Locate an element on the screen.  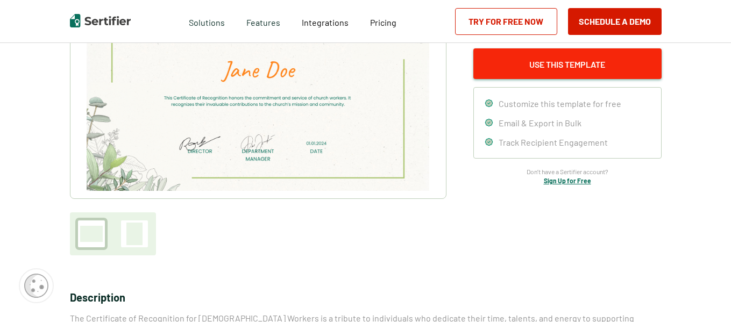
a: Schedule a Demo is located at coordinates (615, 22).